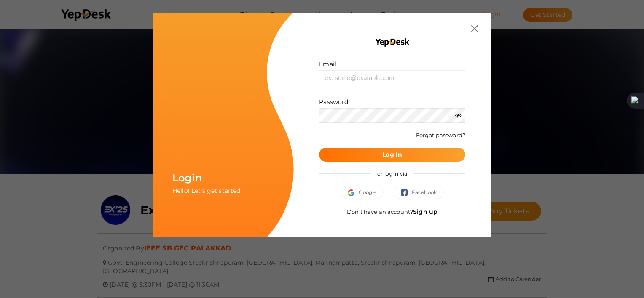 The width and height of the screenshot is (644, 298). What do you see at coordinates (206, 191) in the screenshot?
I see `span: Hello! Let's get started` at bounding box center [206, 191].